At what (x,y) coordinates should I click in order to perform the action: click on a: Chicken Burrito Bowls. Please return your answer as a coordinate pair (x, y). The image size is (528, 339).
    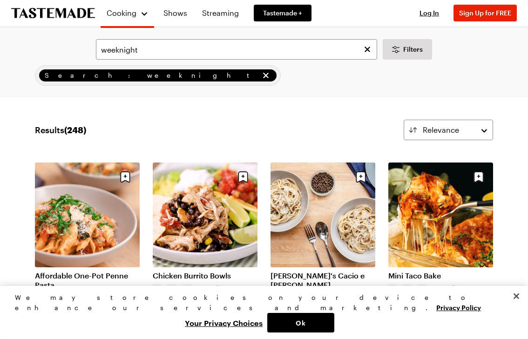
    Looking at the image, I should click on (205, 276).